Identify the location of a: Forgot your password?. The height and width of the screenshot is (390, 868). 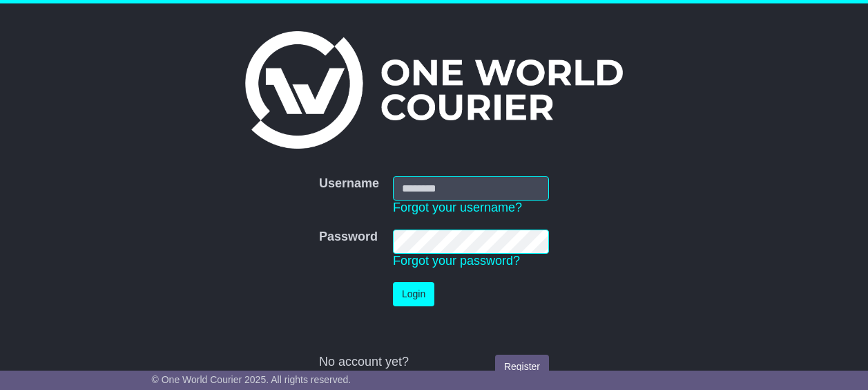
(456, 260).